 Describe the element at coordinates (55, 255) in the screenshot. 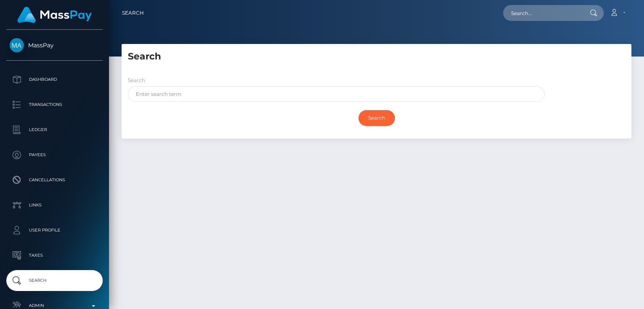

I see `p: Taxes` at that location.